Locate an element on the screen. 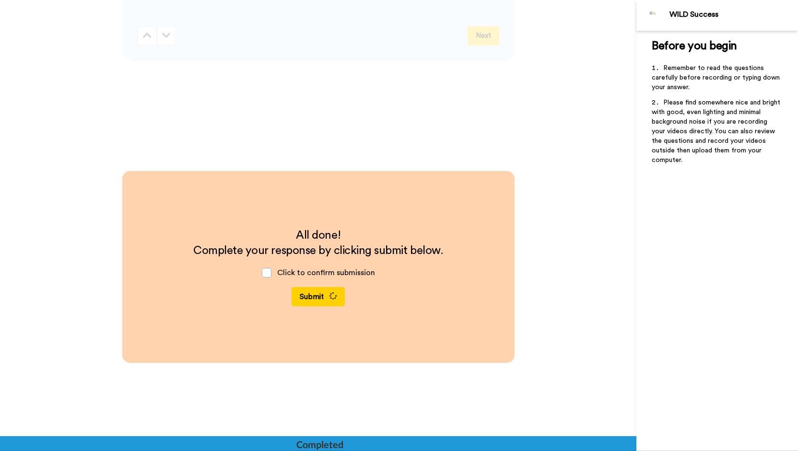 Image resolution: width=798 pixels, height=451 pixels. div: WILD Success is located at coordinates (733, 14).